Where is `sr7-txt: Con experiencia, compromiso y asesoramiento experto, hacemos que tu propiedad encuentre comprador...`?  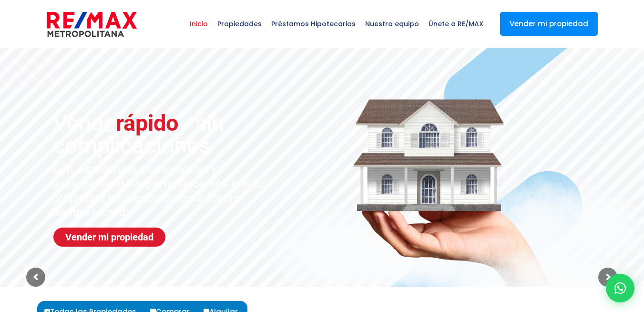 sr7-txt: Con experiencia, compromiso y asesoramiento experto, hacemos que tu propiedad encuentre comprador... is located at coordinates (162, 191).